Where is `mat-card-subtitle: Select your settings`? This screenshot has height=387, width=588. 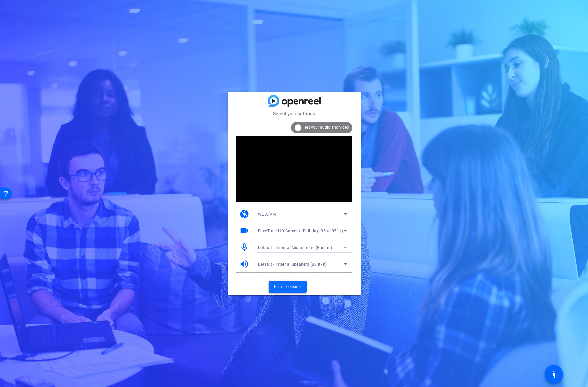 mat-card-subtitle: Select your settings is located at coordinates (294, 114).